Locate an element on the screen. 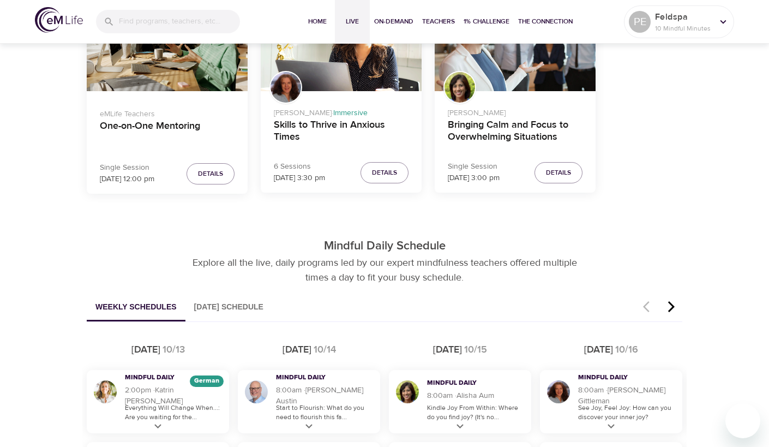  img: logo is located at coordinates (59, 20).